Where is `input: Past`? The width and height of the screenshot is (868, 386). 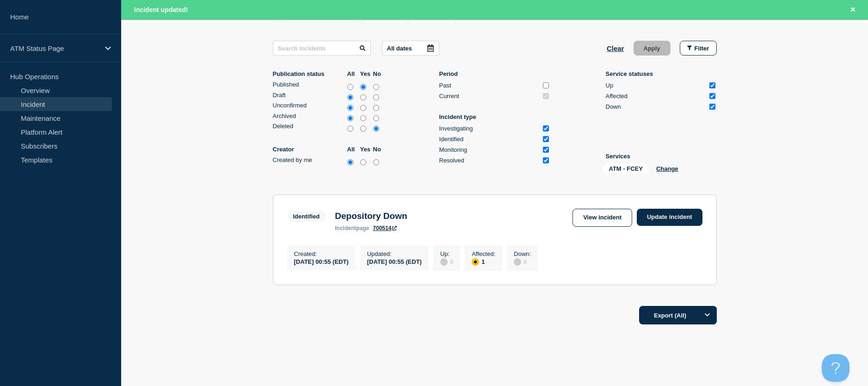 input: Past is located at coordinates (546, 85).